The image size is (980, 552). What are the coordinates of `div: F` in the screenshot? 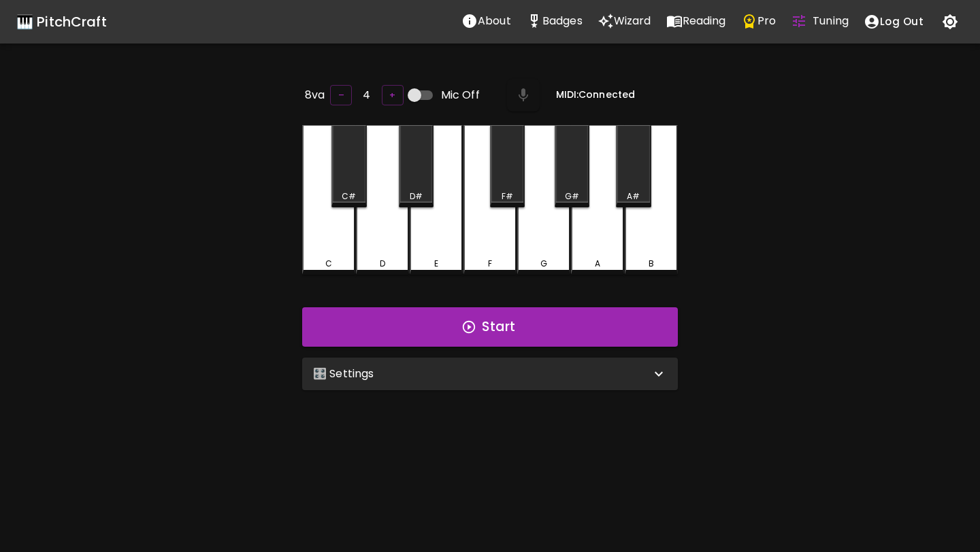 It's located at (490, 264).